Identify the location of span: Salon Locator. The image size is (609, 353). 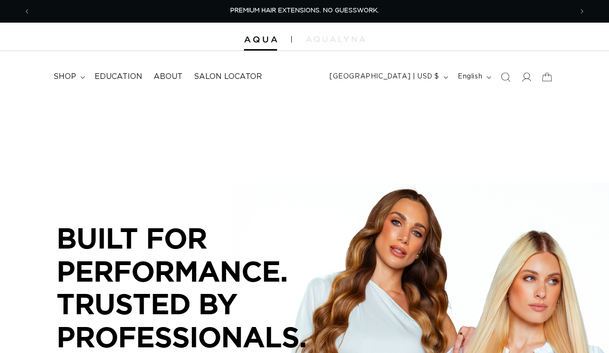
(228, 77).